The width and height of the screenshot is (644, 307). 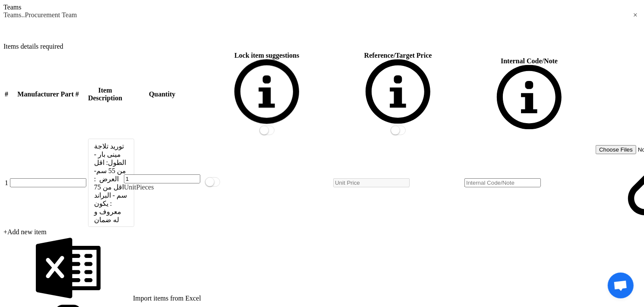 I want to click on label: Teams, so click(x=12, y=7).